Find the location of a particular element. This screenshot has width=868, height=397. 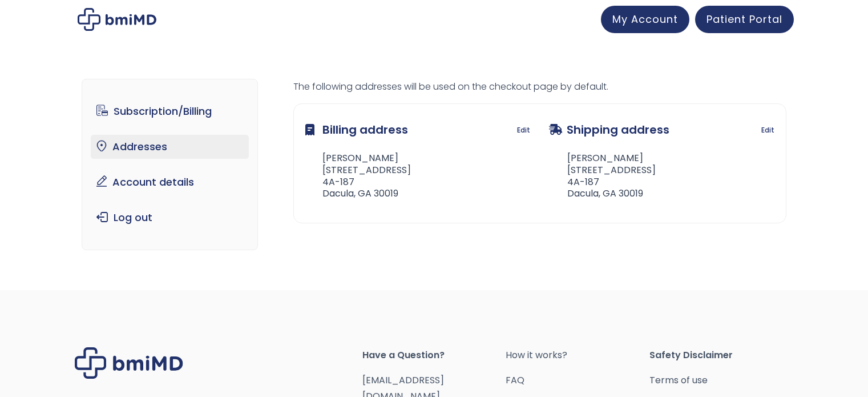

a: How it works? is located at coordinates (578, 355).